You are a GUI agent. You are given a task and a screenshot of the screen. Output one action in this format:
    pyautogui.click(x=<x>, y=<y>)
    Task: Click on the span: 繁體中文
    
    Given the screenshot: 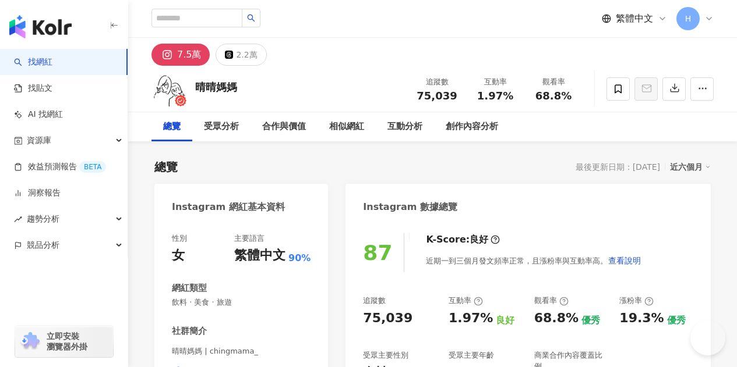 What is the action you would take?
    pyautogui.click(x=634, y=19)
    